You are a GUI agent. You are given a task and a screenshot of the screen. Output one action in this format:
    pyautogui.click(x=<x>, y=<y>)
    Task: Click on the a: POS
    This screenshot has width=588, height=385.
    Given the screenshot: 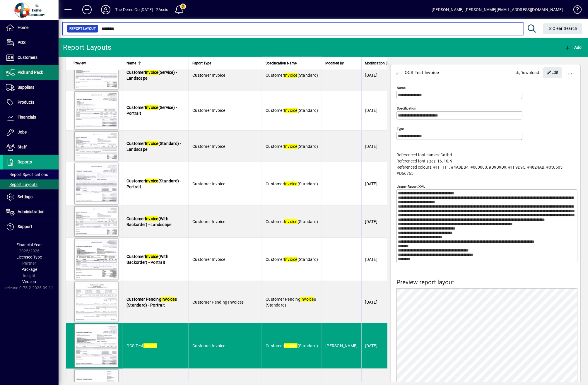 What is the action you would take?
    pyautogui.click(x=31, y=43)
    